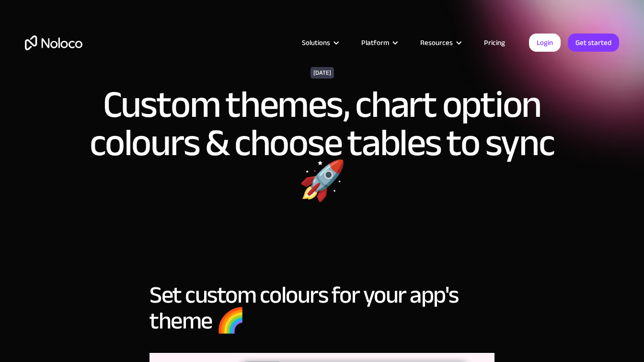  I want to click on a: Pricing, so click(494, 43).